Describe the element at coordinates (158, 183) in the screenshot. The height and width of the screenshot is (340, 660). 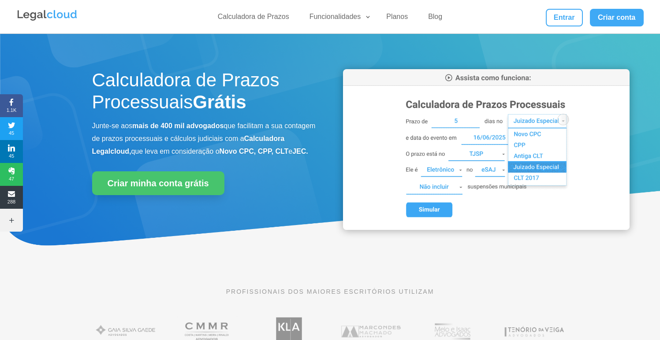
I see `a: Criar minha conta grátis` at that location.